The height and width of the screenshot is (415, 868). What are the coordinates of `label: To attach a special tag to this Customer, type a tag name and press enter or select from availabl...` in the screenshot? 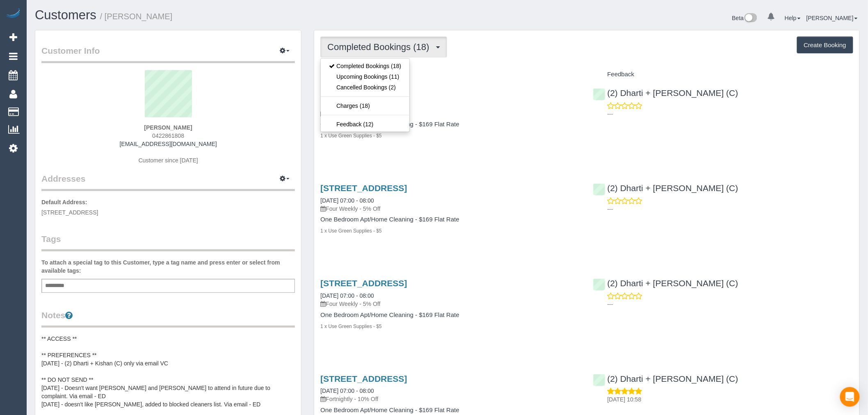 It's located at (169, 266).